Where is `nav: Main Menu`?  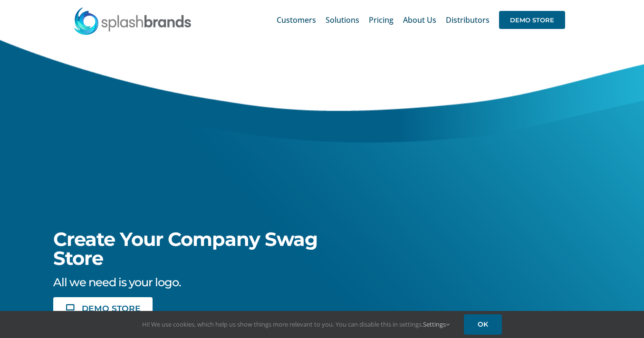 nav: Main Menu is located at coordinates (420, 20).